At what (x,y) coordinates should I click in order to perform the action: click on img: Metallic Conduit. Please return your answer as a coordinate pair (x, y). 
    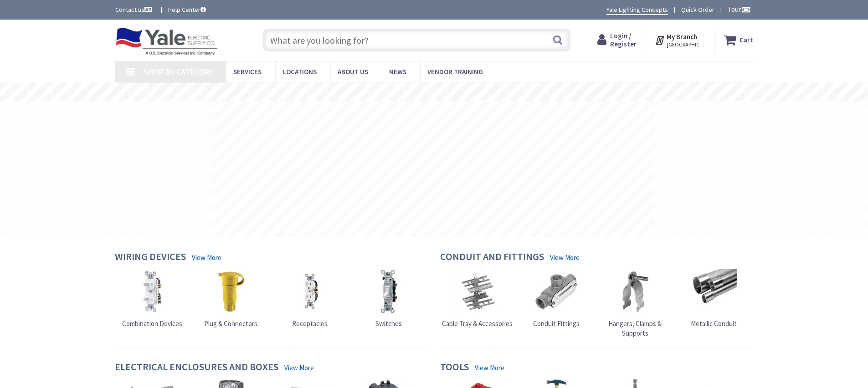
    Looking at the image, I should click on (714, 292).